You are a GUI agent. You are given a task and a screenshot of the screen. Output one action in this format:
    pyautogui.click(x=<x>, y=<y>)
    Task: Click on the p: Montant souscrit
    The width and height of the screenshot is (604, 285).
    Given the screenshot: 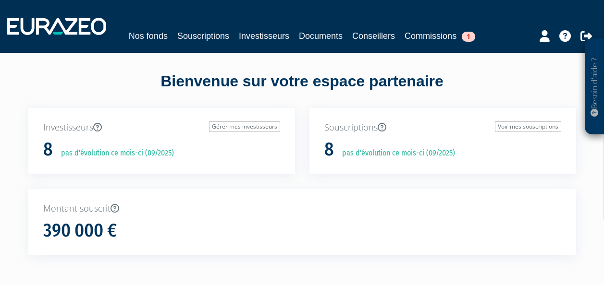 What is the action you would take?
    pyautogui.click(x=302, y=209)
    